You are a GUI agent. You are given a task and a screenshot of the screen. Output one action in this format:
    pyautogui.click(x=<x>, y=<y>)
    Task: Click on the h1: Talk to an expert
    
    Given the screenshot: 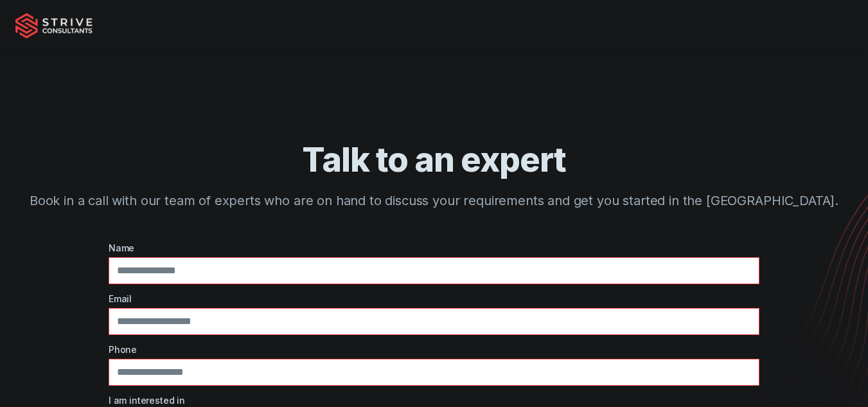 What is the action you would take?
    pyautogui.click(x=434, y=159)
    